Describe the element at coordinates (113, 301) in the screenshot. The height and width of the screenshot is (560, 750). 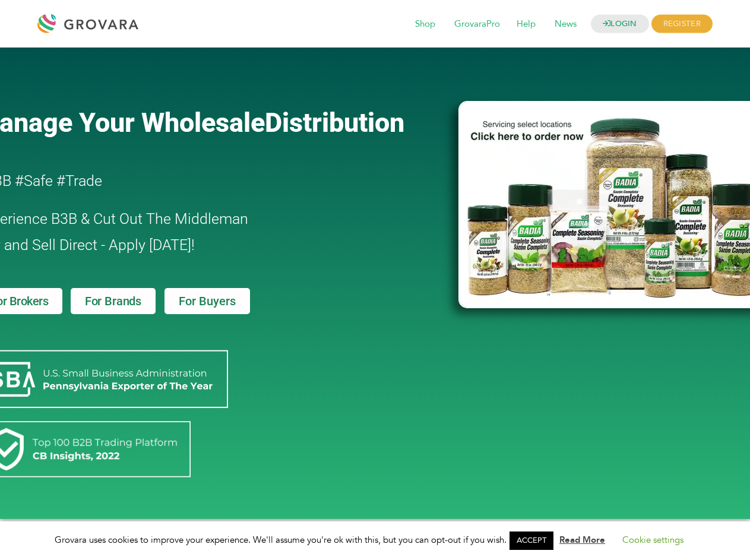
I see `a: For Brands` at that location.